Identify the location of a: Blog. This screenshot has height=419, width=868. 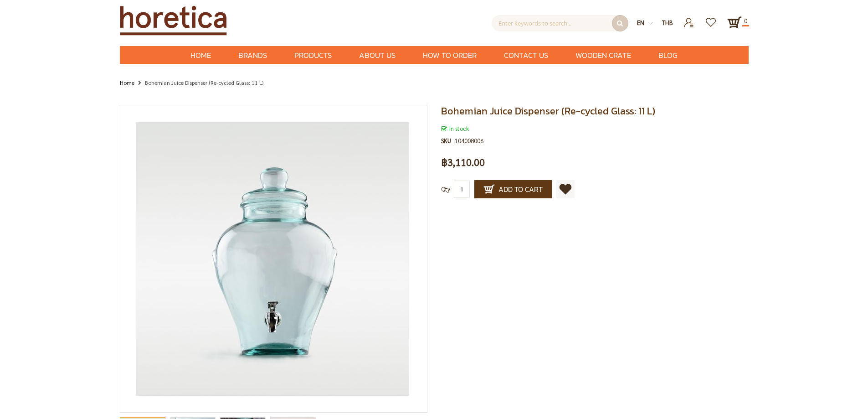
(668, 55).